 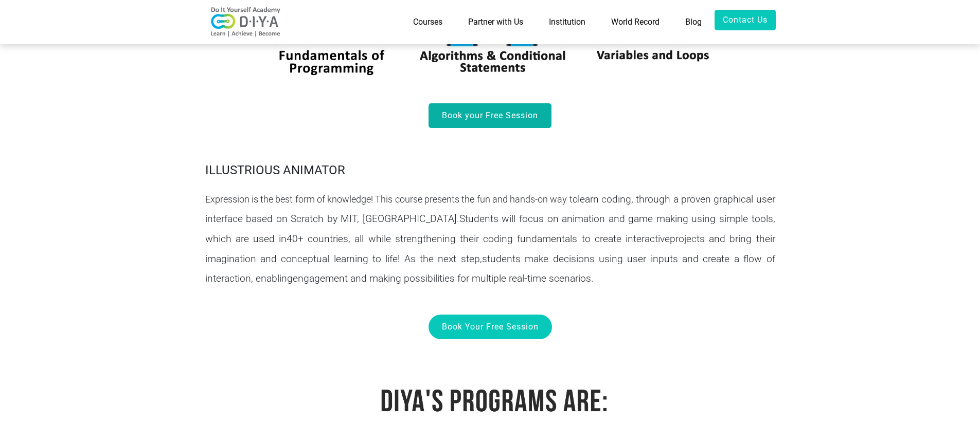 I want to click on span: projects and bring their imagination and conceptual learning to life! As the next step,, so click(x=490, y=249).